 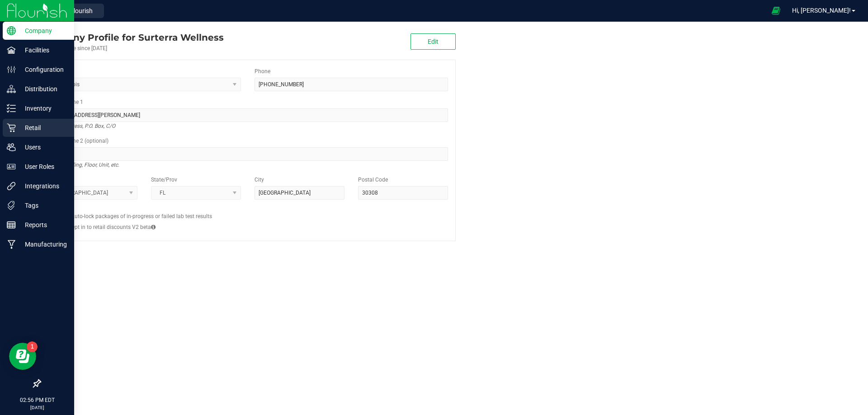 I want to click on inline-svg: Integrations, so click(x=11, y=186).